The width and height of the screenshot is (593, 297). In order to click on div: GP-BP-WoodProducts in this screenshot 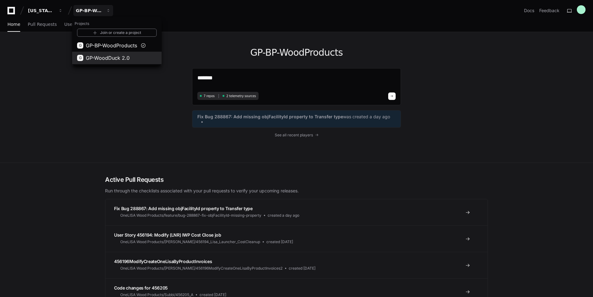, I will do `click(89, 11)`.